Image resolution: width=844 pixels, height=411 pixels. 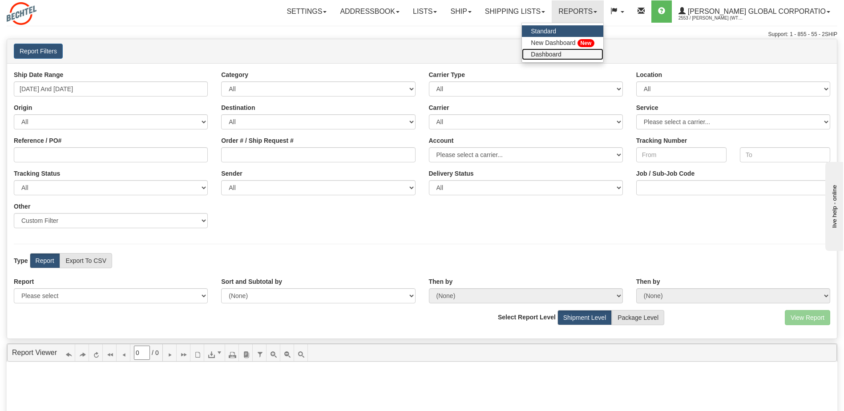 What do you see at coordinates (546, 54) in the screenshot?
I see `span: Dashboard` at bounding box center [546, 54].